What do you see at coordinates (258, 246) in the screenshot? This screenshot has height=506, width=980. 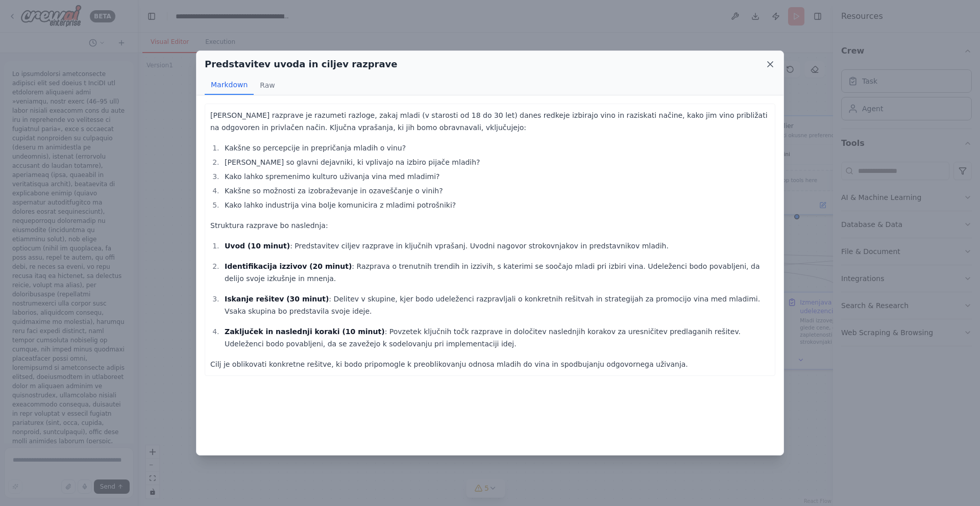 I see `strong: Uvod (10 minut)` at bounding box center [258, 246].